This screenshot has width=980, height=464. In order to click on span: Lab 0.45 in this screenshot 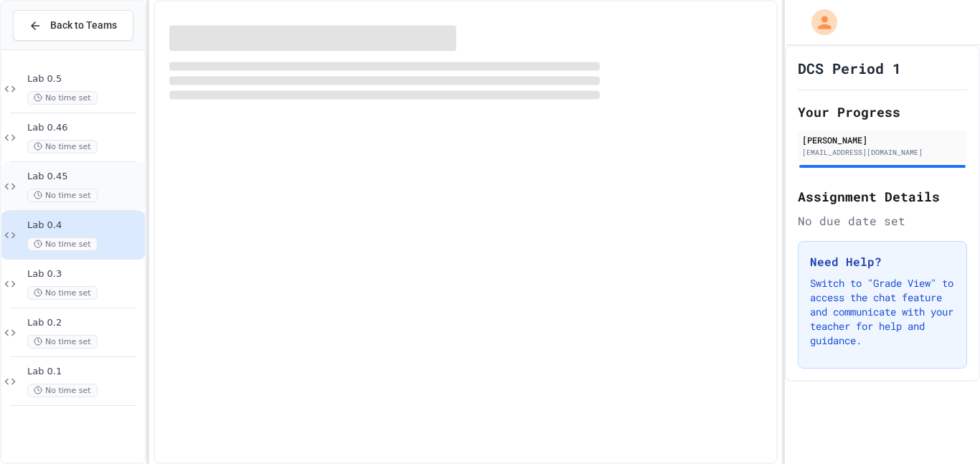, I will do `click(85, 176)`.